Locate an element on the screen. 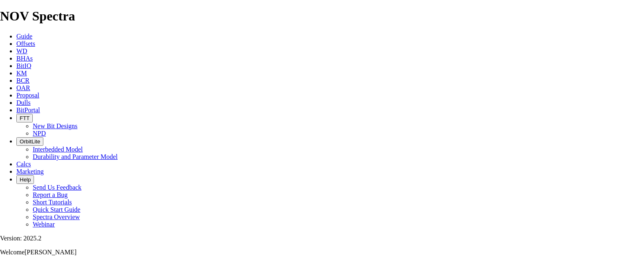 This screenshot has width=644, height=256. a: Spectra Overview is located at coordinates (56, 217).